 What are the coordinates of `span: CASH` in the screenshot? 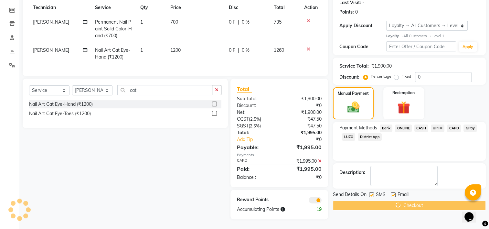 It's located at (421, 128).